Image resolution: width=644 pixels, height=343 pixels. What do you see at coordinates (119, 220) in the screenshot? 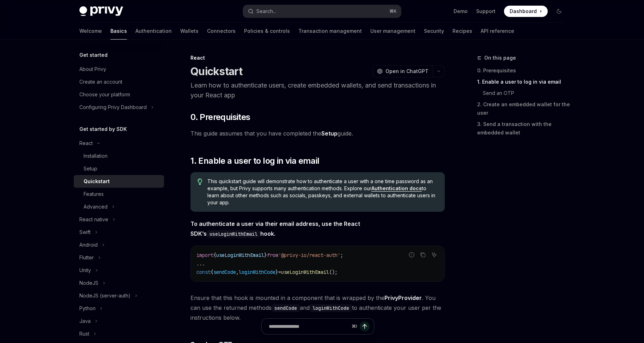
I see `button: Toggle React native section` at bounding box center [119, 220].